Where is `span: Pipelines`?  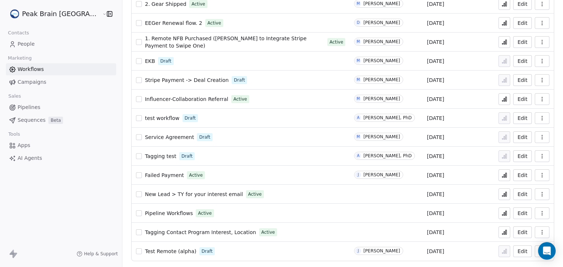
span: Pipelines is located at coordinates (29, 107).